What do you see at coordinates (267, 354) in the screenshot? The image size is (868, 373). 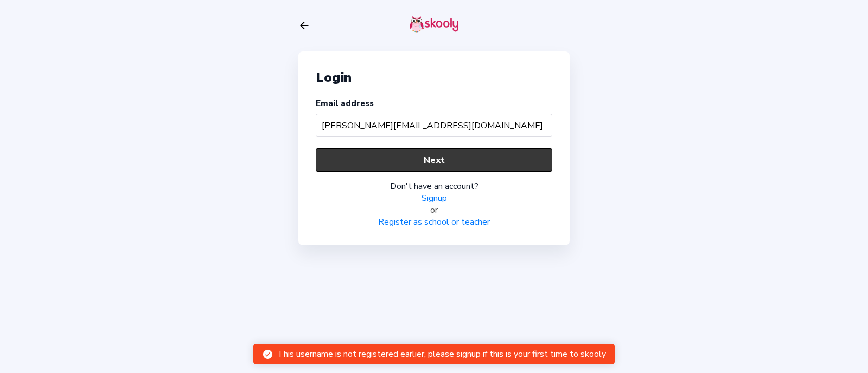 I see `ion-icon: checkmark circle` at bounding box center [267, 354].